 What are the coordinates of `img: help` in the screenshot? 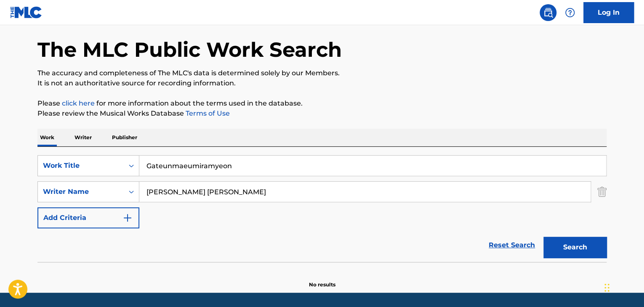 It's located at (570, 12).